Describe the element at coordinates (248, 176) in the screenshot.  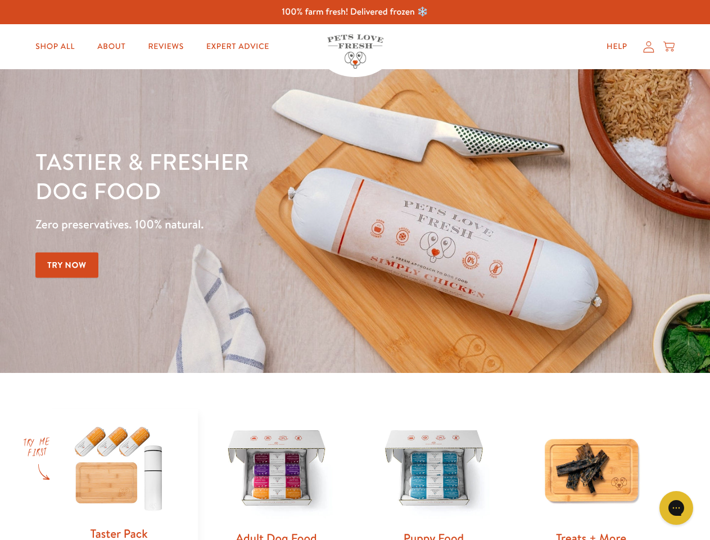
I see `h1: Tastier & fresher dog food` at that location.